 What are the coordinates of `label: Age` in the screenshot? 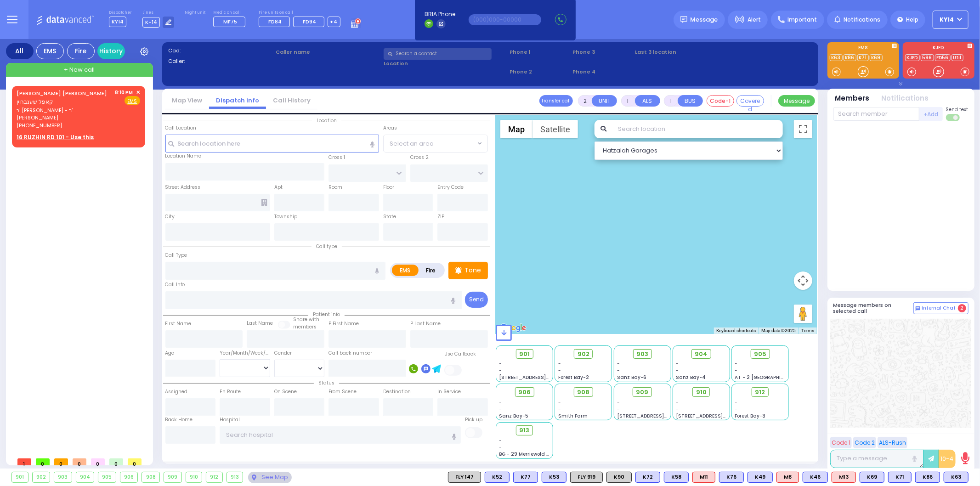 It's located at (170, 353).